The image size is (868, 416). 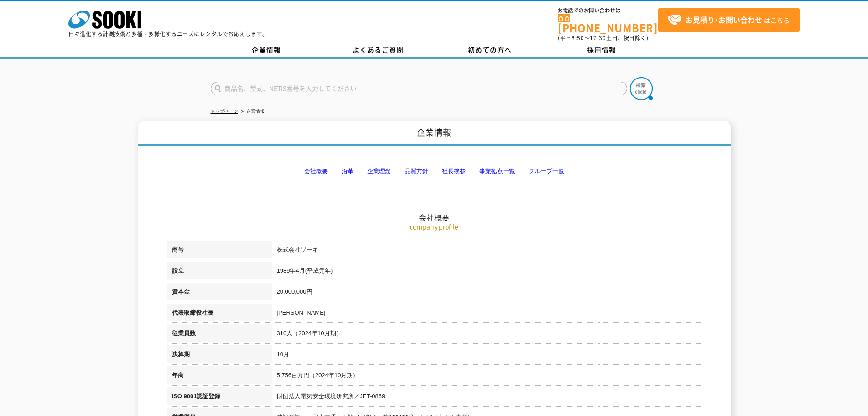 What do you see at coordinates (380, 171) in the screenshot?
I see `a: 企業理念` at bounding box center [380, 171].